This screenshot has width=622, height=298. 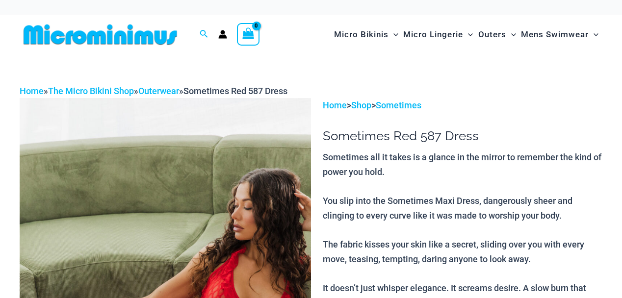 What do you see at coordinates (204, 34) in the screenshot?
I see `a: Search icon link` at bounding box center [204, 34].